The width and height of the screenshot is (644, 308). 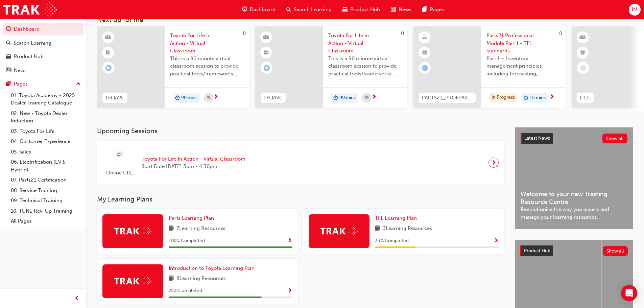 What do you see at coordinates (46, 190) in the screenshot?
I see `a: 08. Service Training` at bounding box center [46, 190].